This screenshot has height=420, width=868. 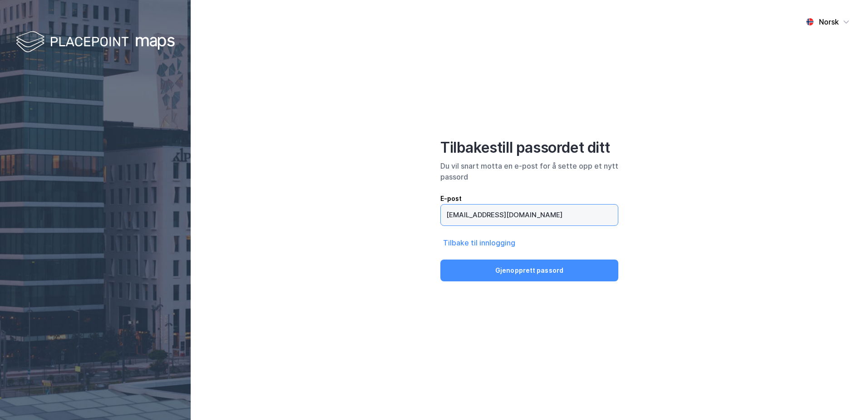 What do you see at coordinates (845, 398) in the screenshot?
I see `div: Kontrollprogram for chat` at bounding box center [845, 398].